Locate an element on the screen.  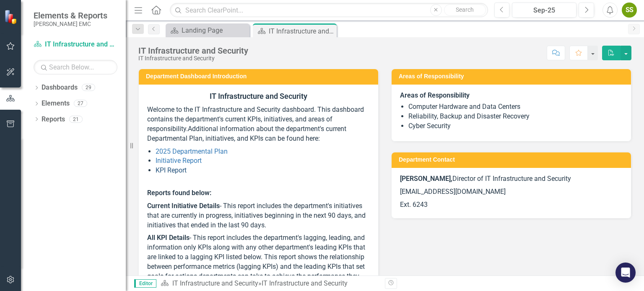
button: Sep-25 is located at coordinates (544, 10).